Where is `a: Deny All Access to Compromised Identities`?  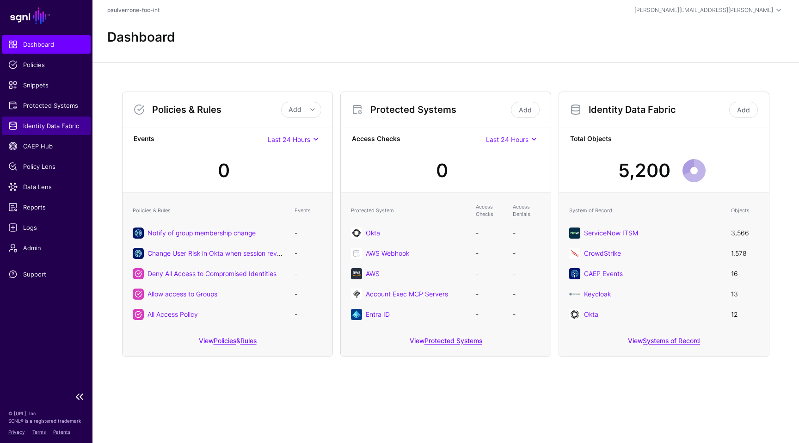
a: Deny All Access to Compromised Identities is located at coordinates (212, 273).